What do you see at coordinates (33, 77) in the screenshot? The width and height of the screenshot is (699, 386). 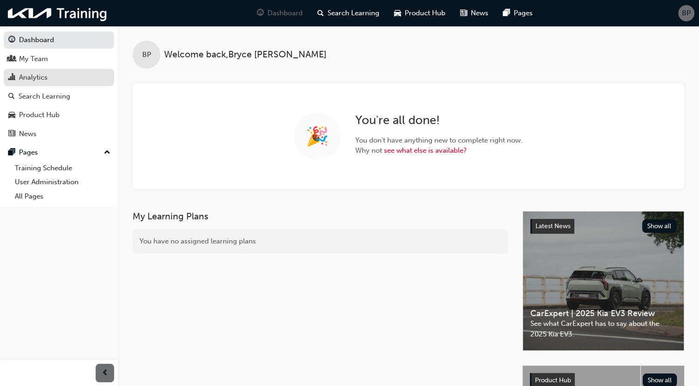 I see `div: Analytics` at bounding box center [33, 77].